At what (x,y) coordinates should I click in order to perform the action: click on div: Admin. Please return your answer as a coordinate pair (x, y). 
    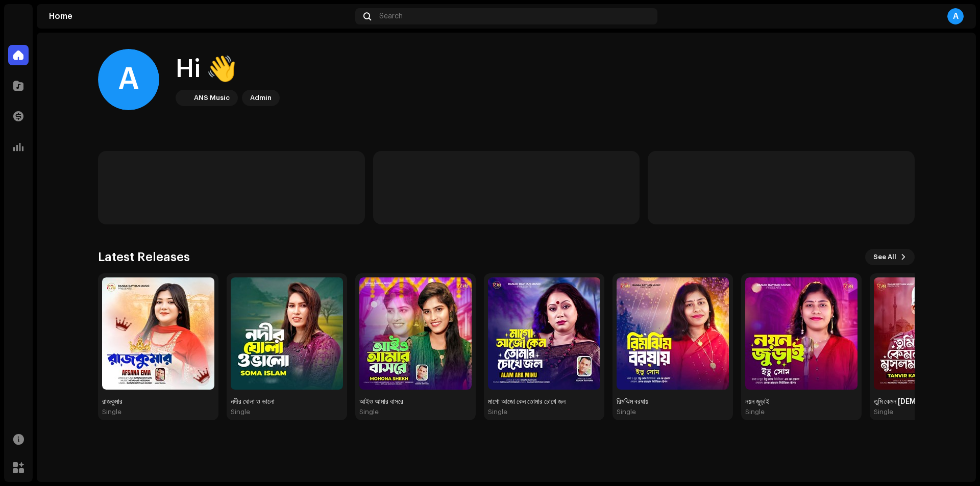
    Looking at the image, I should click on (260, 98).